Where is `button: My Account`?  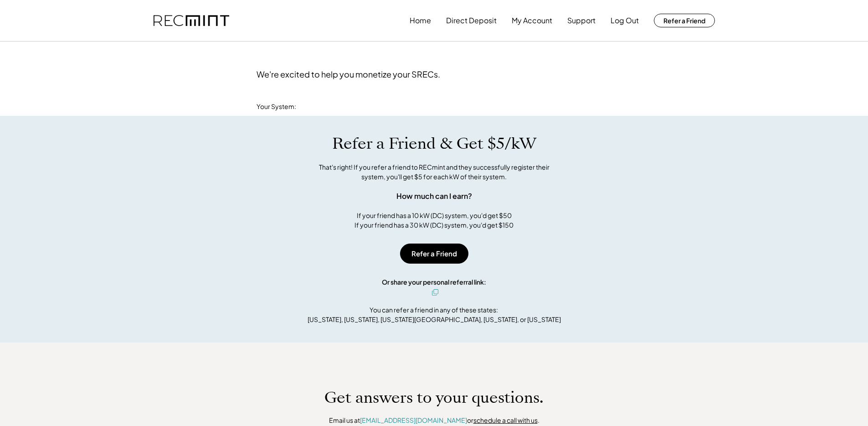
button: My Account is located at coordinates (532, 21).